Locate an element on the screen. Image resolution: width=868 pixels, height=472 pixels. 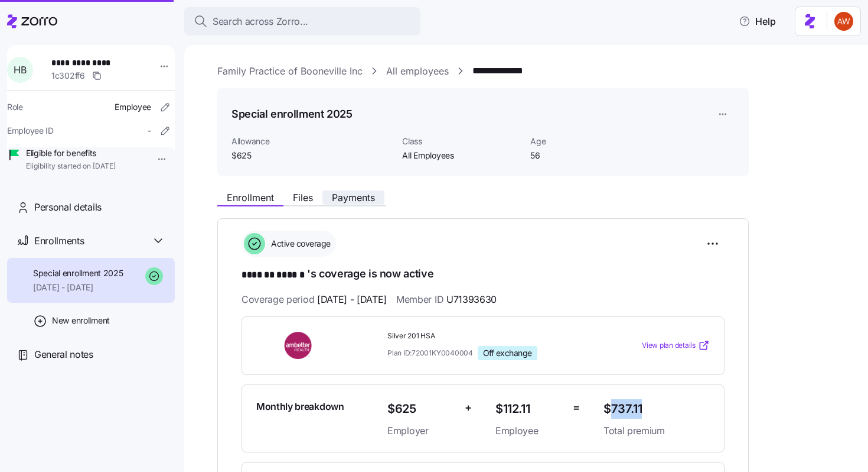
img: Ambetter is located at coordinates (298, 346).